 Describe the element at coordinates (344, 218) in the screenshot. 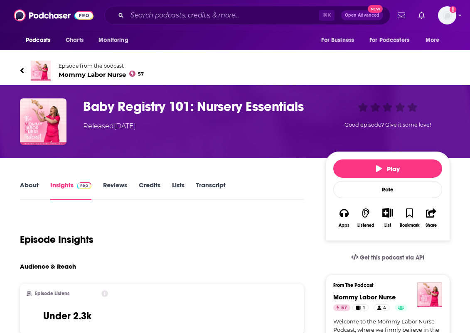

I see `button: Apps` at that location.